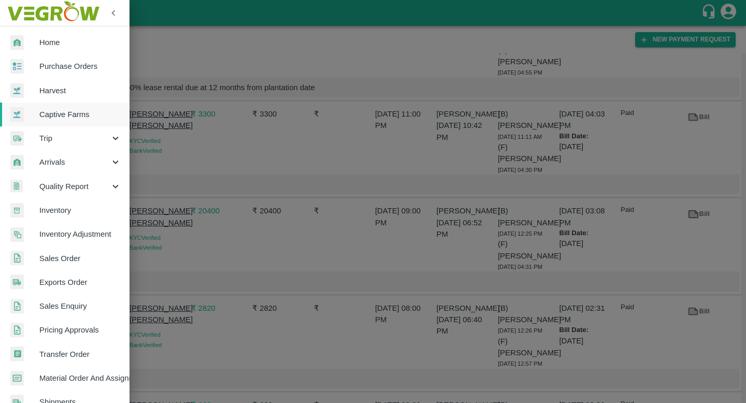  I want to click on span: Sales Order, so click(80, 259).